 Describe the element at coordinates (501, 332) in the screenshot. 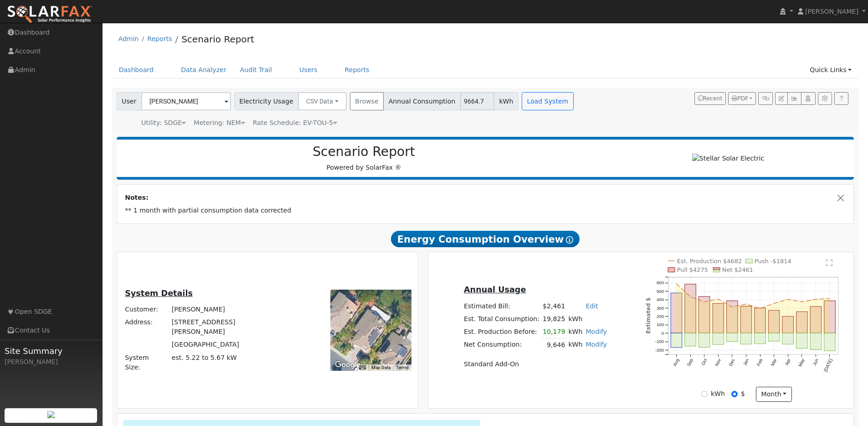

I see `td: Est. Production Before:` at that location.